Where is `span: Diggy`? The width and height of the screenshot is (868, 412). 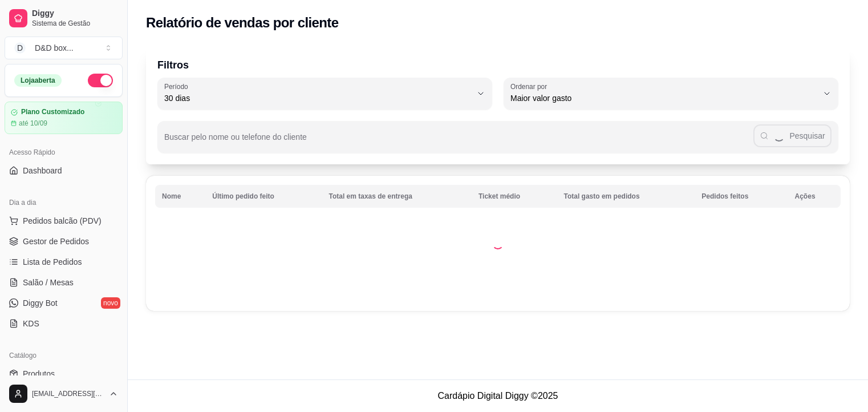 span: Diggy is located at coordinates (75, 14).